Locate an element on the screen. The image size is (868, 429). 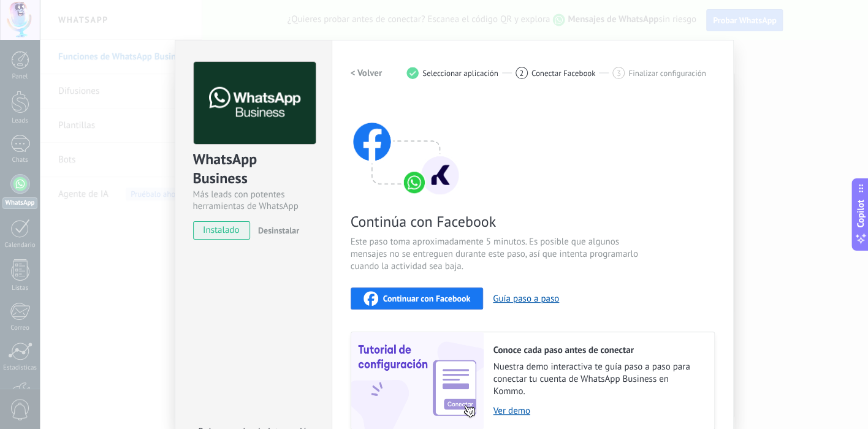
span: 3 is located at coordinates (618, 73).